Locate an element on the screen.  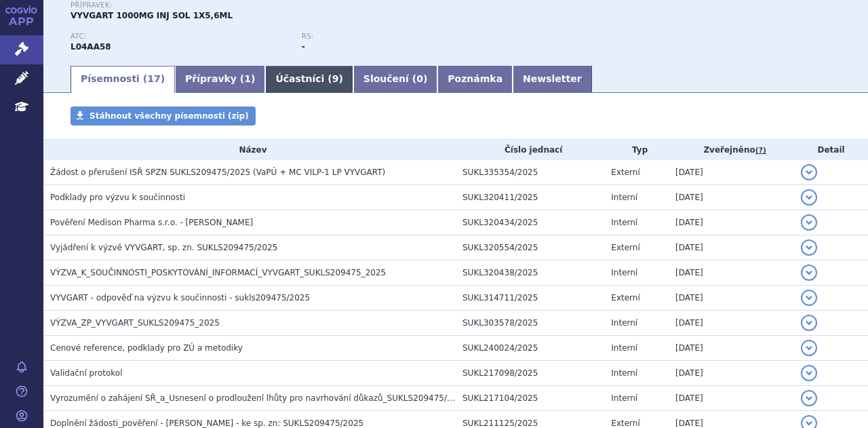
td: SUKL320554/2025 is located at coordinates (529, 247).